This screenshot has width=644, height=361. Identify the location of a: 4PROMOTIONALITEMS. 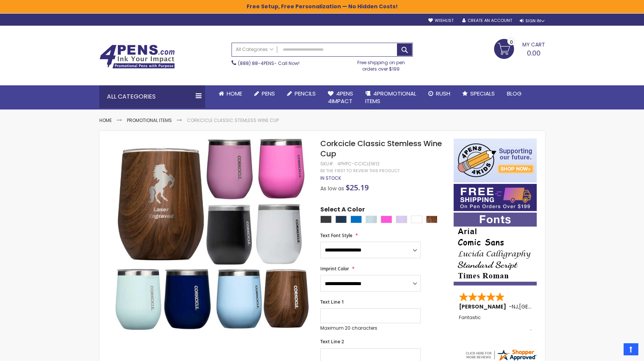
(391, 98).